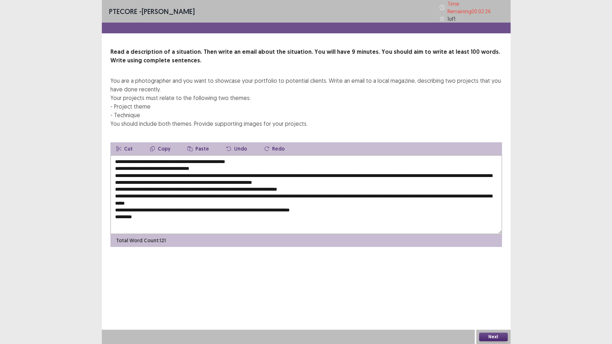  Describe the element at coordinates (306, 102) in the screenshot. I see `div: You are a photographer and you want to showcase your portfolio to potential clients. Write an ema...` at that location.